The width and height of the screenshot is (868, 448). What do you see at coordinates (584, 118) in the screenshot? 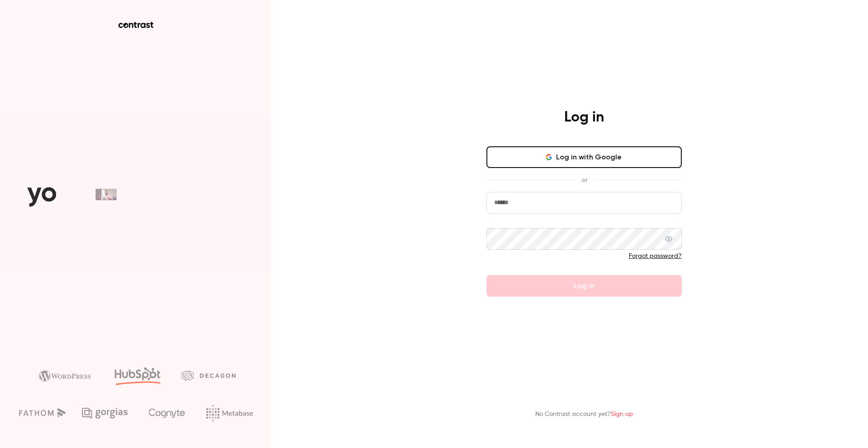
I see `h4: Log in` at bounding box center [584, 118].